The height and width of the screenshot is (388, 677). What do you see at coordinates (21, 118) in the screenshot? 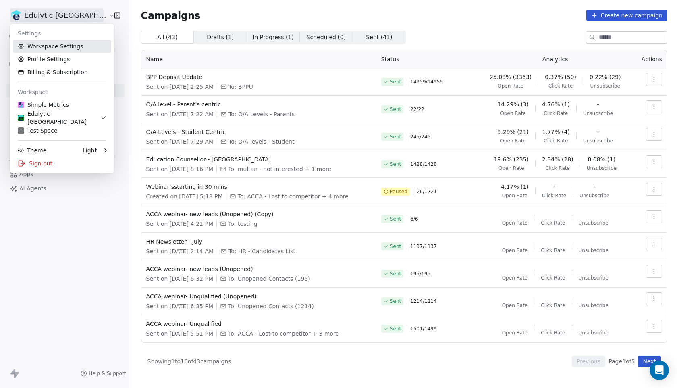
I see `img: edulytic-mark-retina.png` at bounding box center [21, 118].